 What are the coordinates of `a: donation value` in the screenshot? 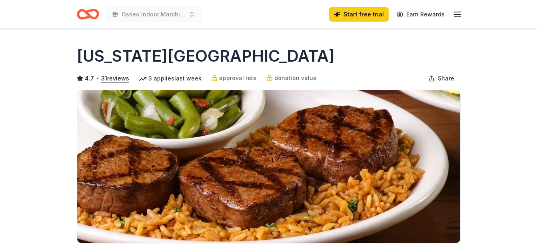 It's located at (291, 78).